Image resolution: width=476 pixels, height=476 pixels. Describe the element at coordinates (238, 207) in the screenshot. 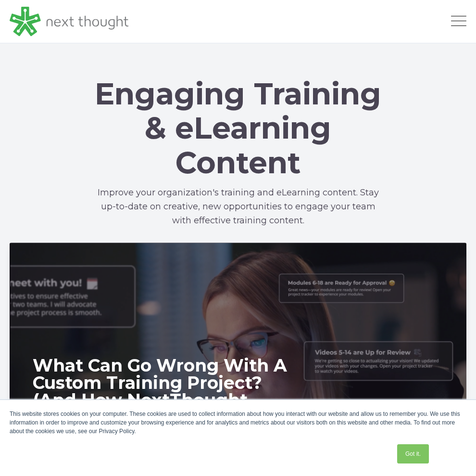

I see `p: Improve your organization's training and eLearning content. Stay up-to-date on creative, new oppo...` at that location.